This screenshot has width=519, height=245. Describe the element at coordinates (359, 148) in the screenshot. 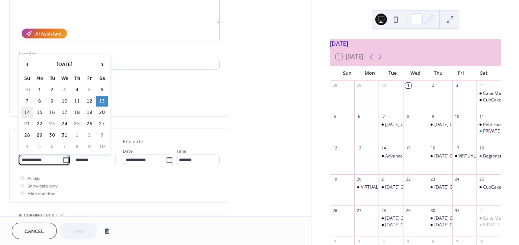

I see `div: 13` at that location.